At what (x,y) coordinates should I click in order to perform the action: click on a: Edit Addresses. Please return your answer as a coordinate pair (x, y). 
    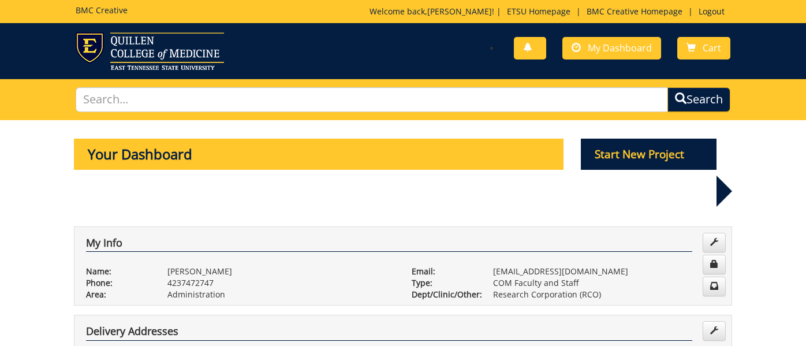
    Looking at the image, I should click on (714, 331).